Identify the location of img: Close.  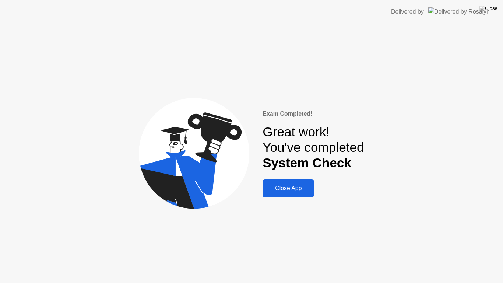
(489, 8).